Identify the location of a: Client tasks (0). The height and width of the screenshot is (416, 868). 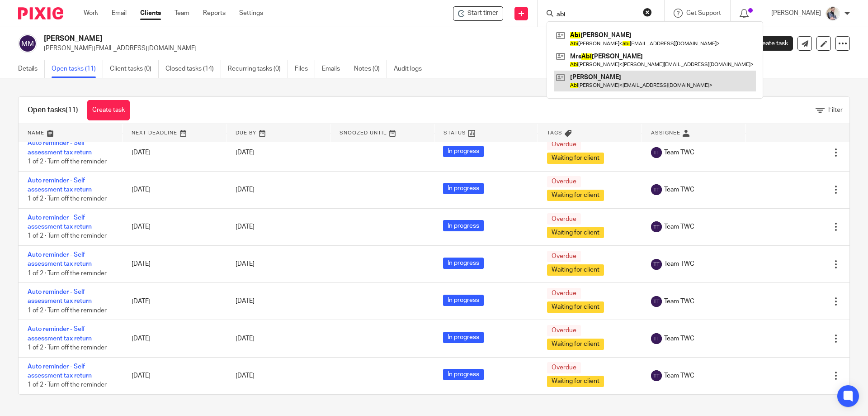
(134, 68).